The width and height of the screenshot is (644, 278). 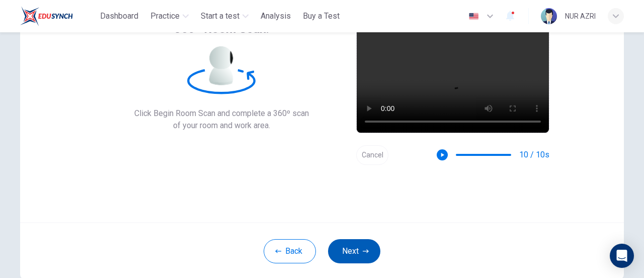 What do you see at coordinates (119, 16) in the screenshot?
I see `a: Dashboard` at bounding box center [119, 16].